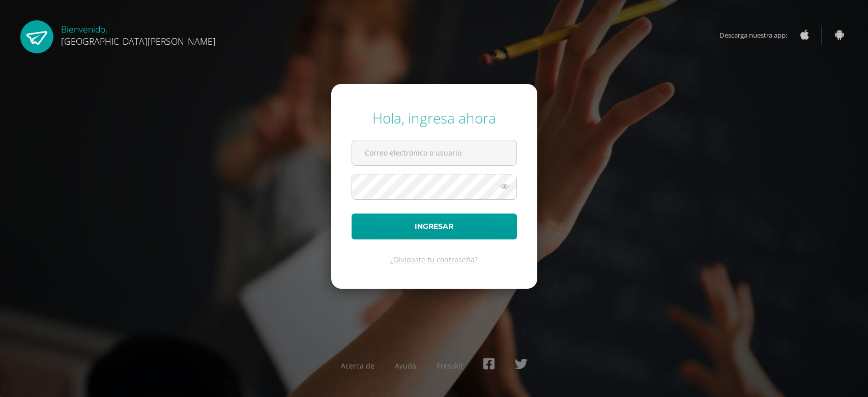  What do you see at coordinates (434, 259) in the screenshot?
I see `a: ¿Olvidaste tu contraseña?` at bounding box center [434, 259].